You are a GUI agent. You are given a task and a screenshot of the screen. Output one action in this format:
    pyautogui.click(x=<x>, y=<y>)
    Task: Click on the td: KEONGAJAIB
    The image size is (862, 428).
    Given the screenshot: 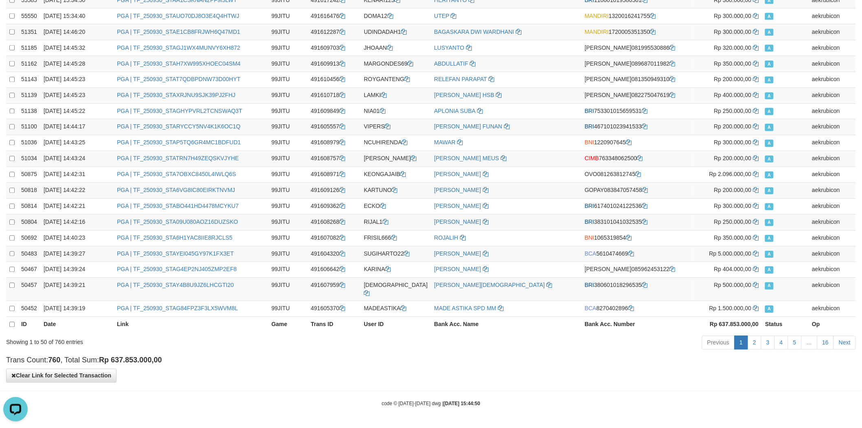 What is the action you would take?
    pyautogui.click(x=395, y=175)
    